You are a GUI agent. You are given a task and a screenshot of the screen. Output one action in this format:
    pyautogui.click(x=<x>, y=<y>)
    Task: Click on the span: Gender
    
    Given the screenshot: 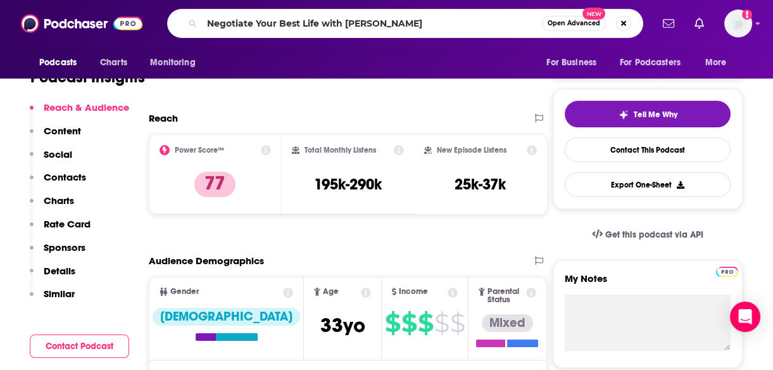 What is the action you would take?
    pyautogui.click(x=184, y=291)
    